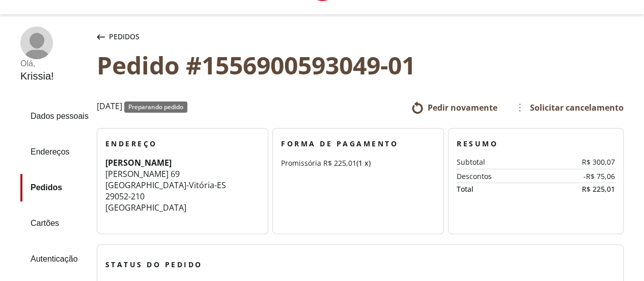 Image resolution: width=644 pixels, height=281 pixels. What do you see at coordinates (118, 36) in the screenshot?
I see `button: Pedidos` at bounding box center [118, 36].